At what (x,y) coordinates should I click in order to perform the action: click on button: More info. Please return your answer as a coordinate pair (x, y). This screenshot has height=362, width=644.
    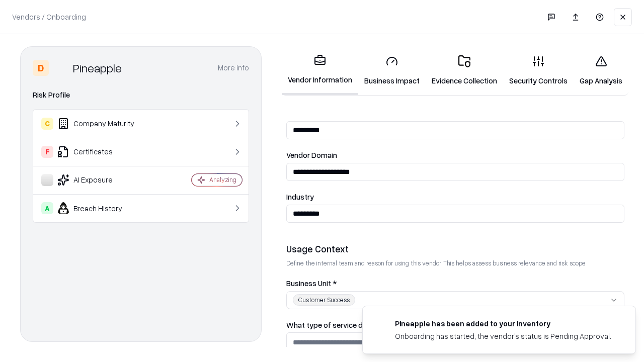
    Looking at the image, I should click on (234, 68).